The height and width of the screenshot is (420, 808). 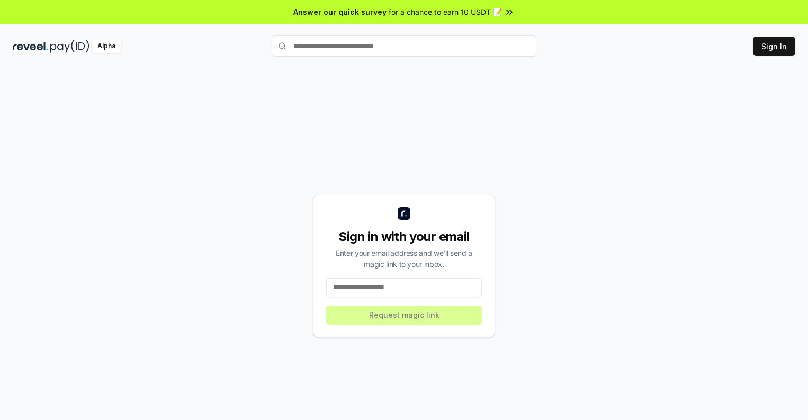 I want to click on img: reveel_dark, so click(x=30, y=46).